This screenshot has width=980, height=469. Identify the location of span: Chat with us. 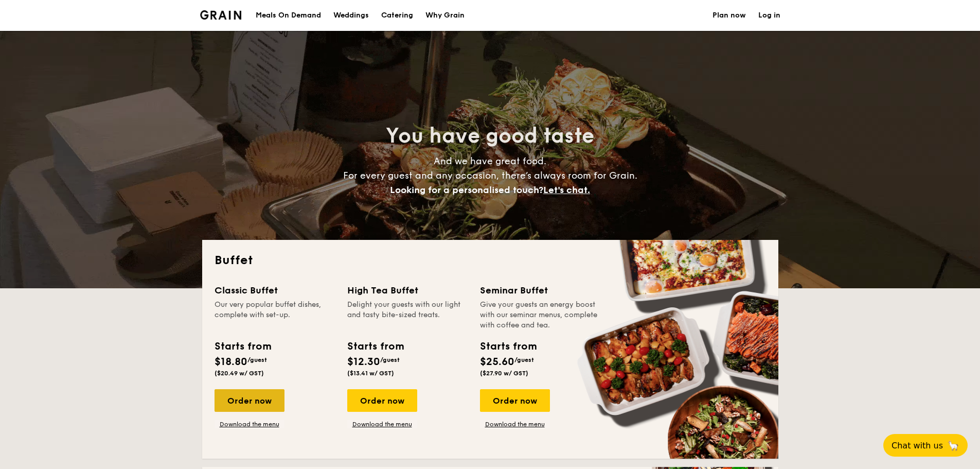
(917, 445).